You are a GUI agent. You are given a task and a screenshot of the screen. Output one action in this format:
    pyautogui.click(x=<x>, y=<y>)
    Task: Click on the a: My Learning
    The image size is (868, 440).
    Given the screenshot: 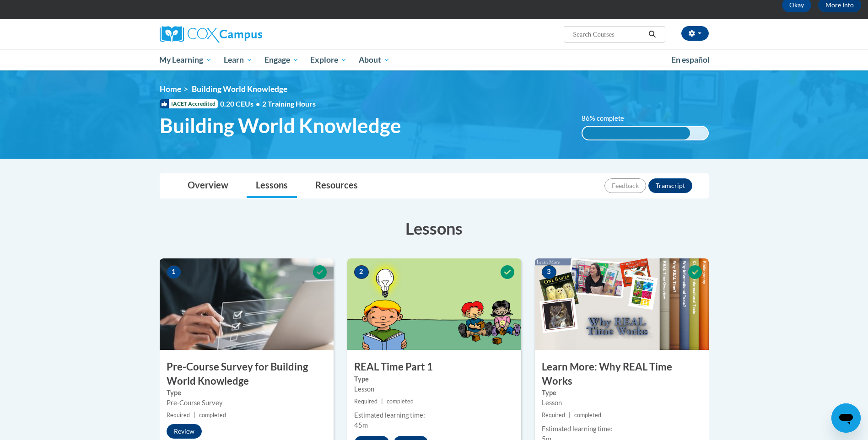 What is the action you would take?
    pyautogui.click(x=186, y=60)
    